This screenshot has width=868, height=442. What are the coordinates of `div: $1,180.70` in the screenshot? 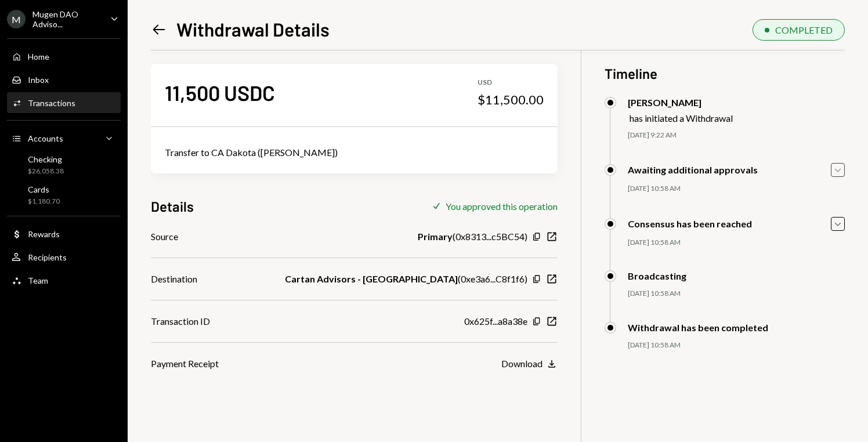 It's located at (43, 201).